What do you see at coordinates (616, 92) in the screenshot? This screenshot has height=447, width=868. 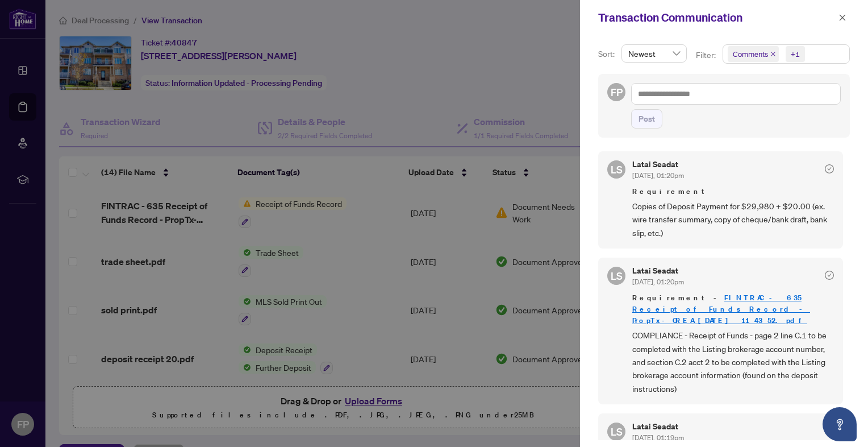 I see `span: FP` at bounding box center [616, 92].